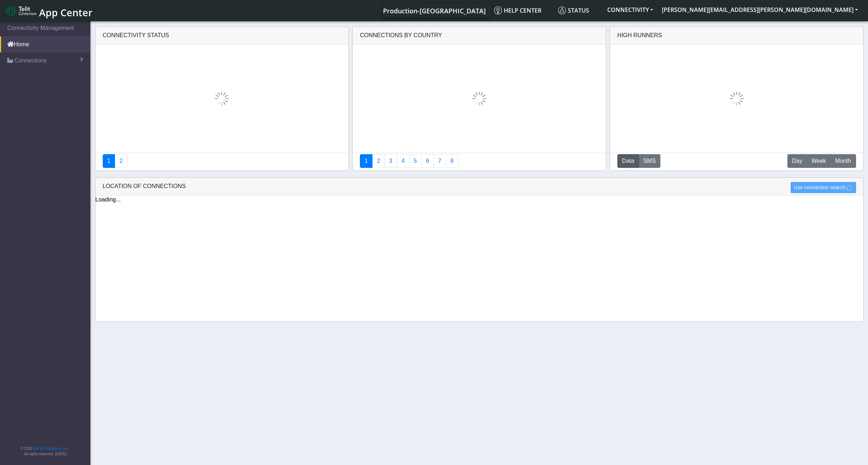 Image resolution: width=868 pixels, height=465 pixels. I want to click on button: CONNECTIVITY, so click(630, 10).